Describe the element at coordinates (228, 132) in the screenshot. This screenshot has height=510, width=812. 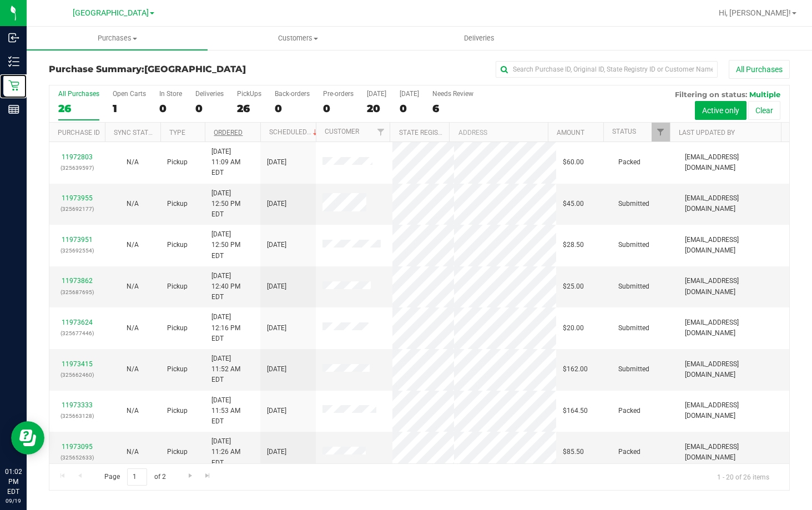
I see `a: Ordered` at that location.